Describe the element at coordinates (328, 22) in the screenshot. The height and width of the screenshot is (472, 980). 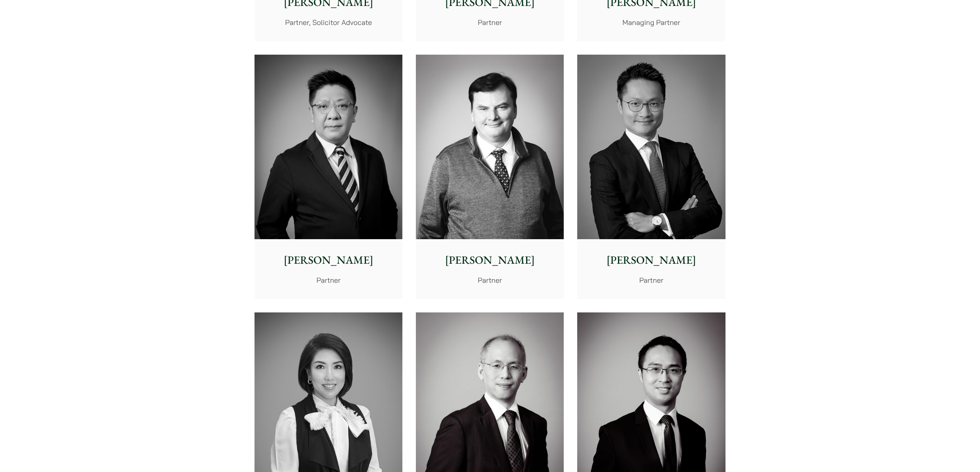
I see `p: Partner, Solicitor Advocate` at that location.